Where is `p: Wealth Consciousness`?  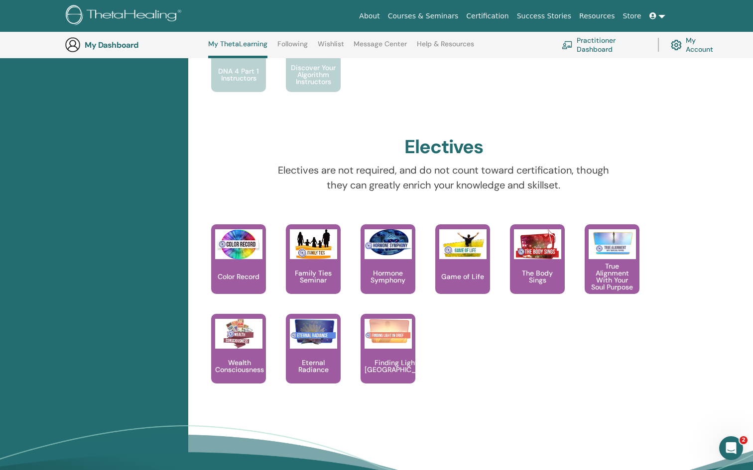
p: Wealth Consciousness is located at coordinates (239, 366).